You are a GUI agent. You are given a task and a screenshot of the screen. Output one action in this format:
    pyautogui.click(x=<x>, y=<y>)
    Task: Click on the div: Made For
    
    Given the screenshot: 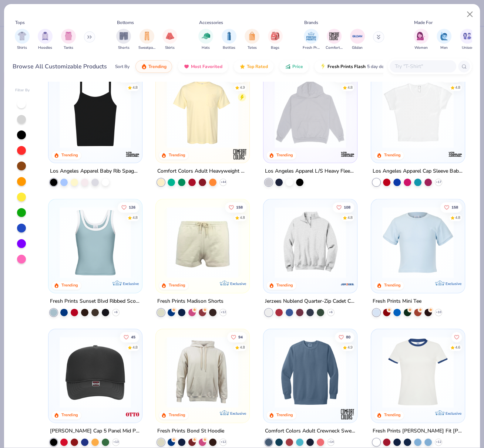 What is the action you would take?
    pyautogui.click(x=423, y=23)
    